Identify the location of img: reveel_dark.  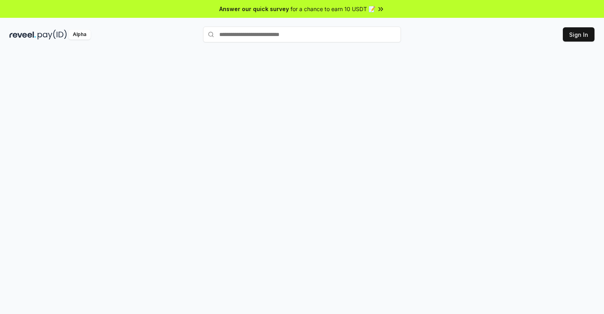
(23, 34).